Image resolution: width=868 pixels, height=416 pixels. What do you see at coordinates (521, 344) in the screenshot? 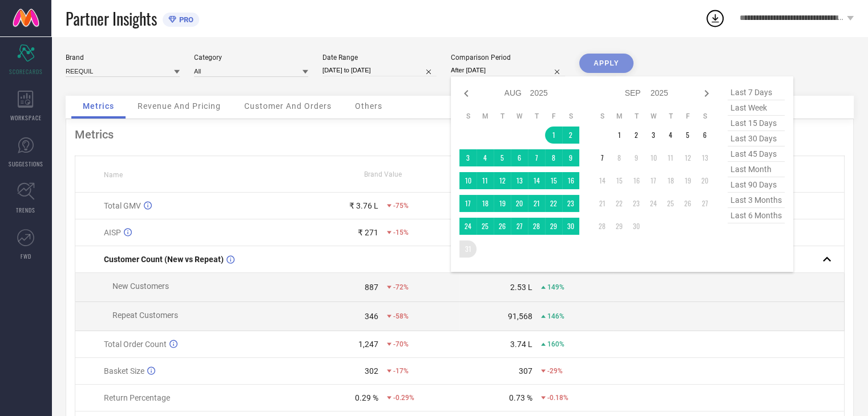
I see `div: 3.74 L` at bounding box center [521, 344].